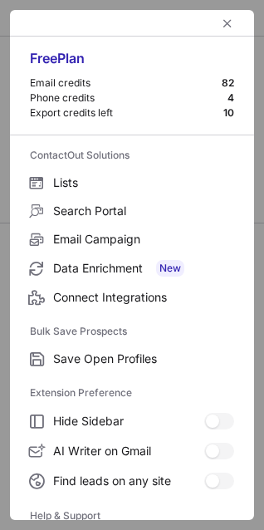 This screenshot has width=264, height=530. What do you see at coordinates (125, 83) in the screenshot?
I see `div: Email credits` at bounding box center [125, 83].